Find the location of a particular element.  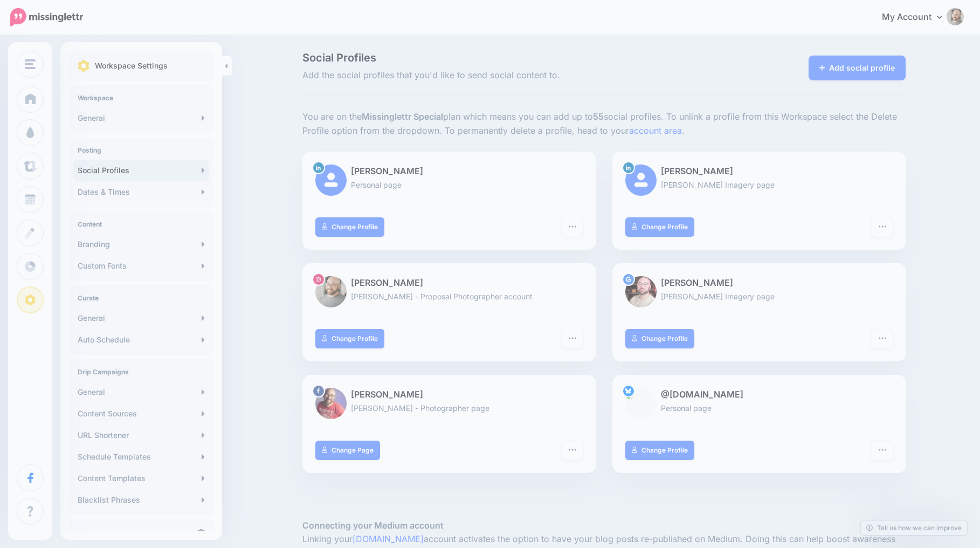

a: Change Page is located at coordinates (348, 451).